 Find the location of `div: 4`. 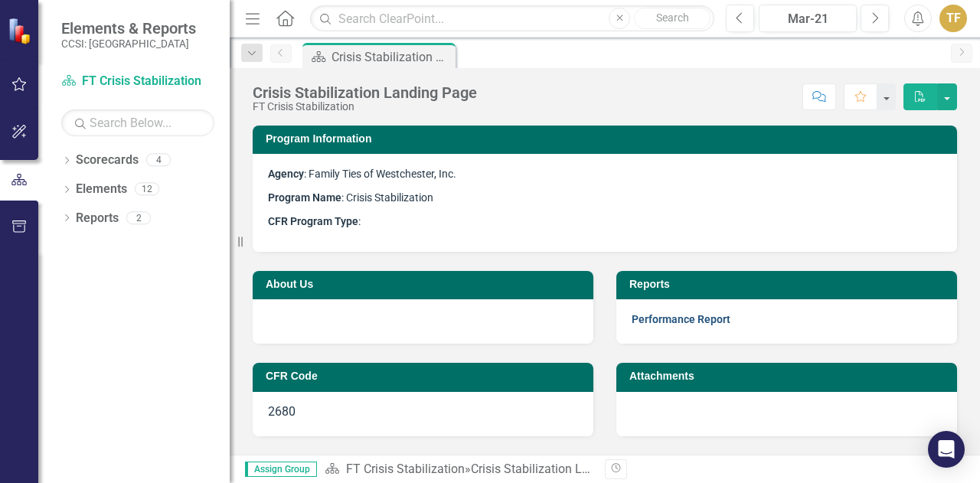

div: 4 is located at coordinates (158, 160).